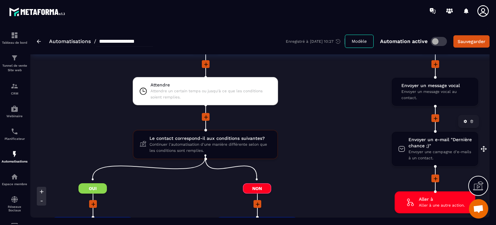  What do you see at coordinates (93, 188) in the screenshot?
I see `span: Oui` at bounding box center [93, 188].